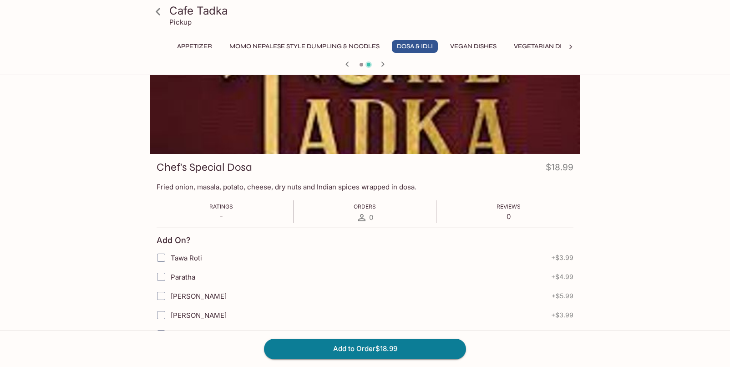  I want to click on p: 0, so click(509, 216).